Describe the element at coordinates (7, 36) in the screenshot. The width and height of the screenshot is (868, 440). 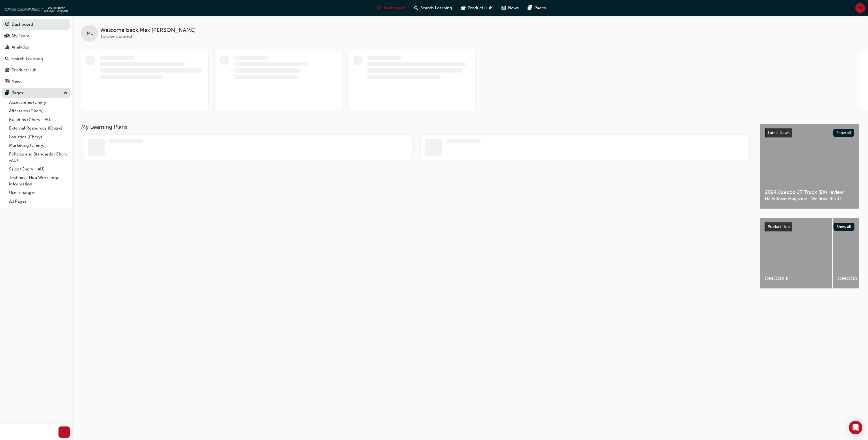
I see `span: people-icon` at that location.